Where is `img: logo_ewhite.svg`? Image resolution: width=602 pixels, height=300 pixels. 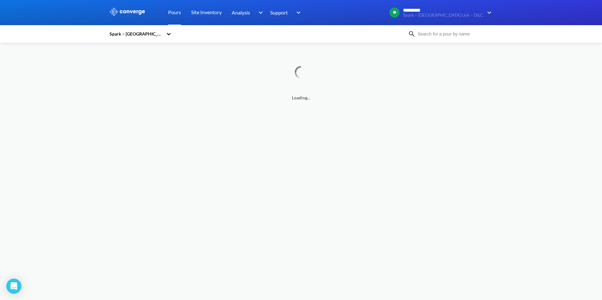 img: logo_ewhite.svg is located at coordinates (127, 12).